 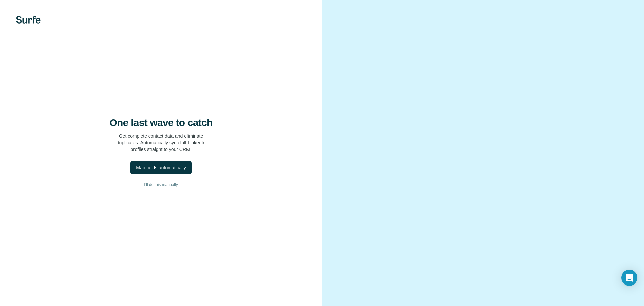 I want to click on span: I’ll do this manually, so click(x=161, y=185).